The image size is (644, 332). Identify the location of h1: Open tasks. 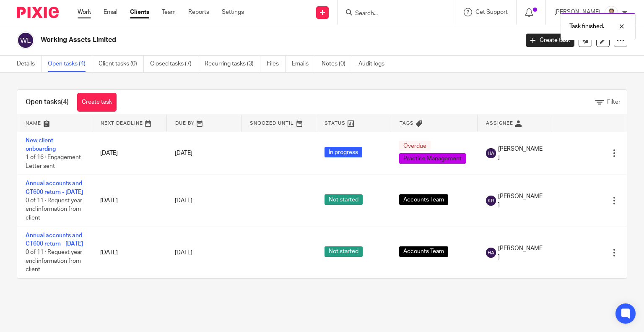
(47, 102).